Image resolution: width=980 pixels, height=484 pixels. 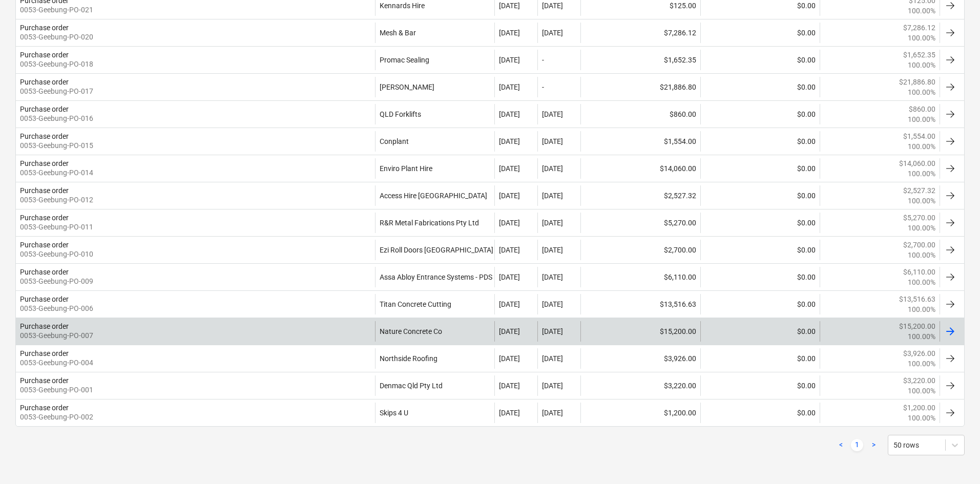 What do you see at coordinates (56, 172) in the screenshot?
I see `p: 0053-Geebung-PO-014` at bounding box center [56, 172].